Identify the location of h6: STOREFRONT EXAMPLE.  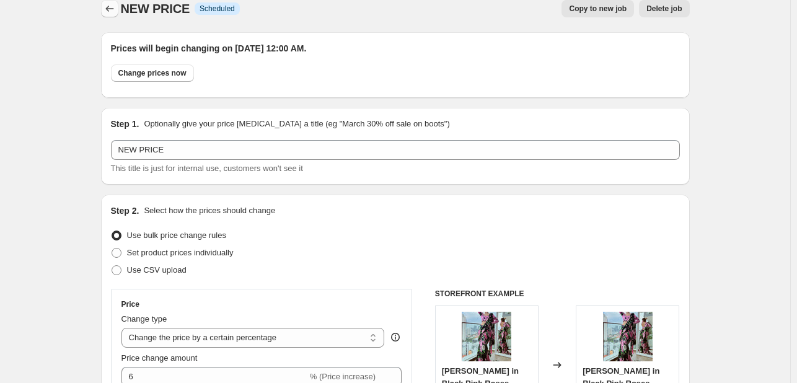
(557, 294).